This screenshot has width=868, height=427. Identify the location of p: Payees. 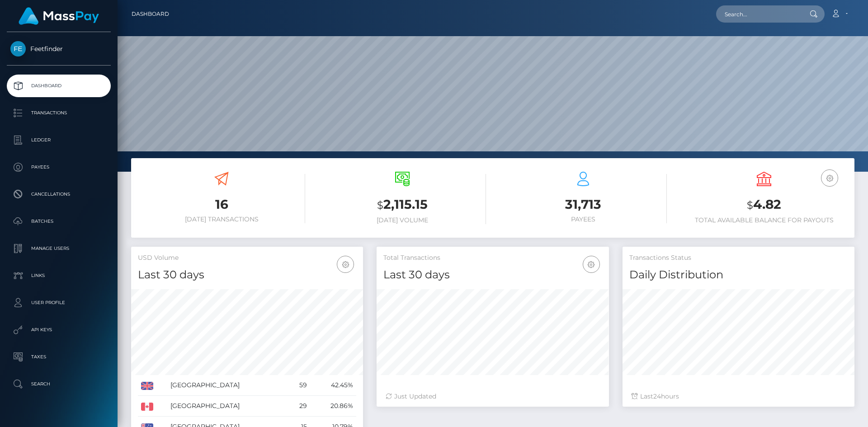
(59, 167).